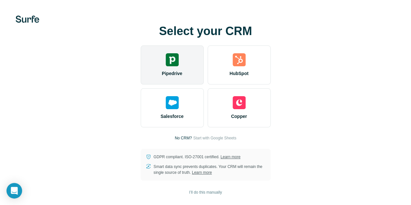 This screenshot has height=205, width=411. What do you see at coordinates (205, 192) in the screenshot?
I see `button: I’ll do this manually` at bounding box center [205, 192].